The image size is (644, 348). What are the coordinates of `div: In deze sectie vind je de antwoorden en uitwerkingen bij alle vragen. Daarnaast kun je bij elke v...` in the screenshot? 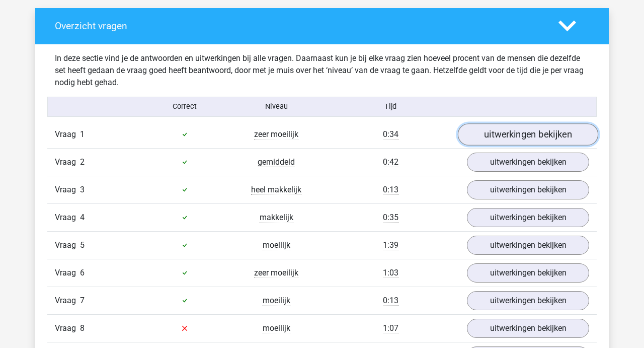 It's located at (322, 70).